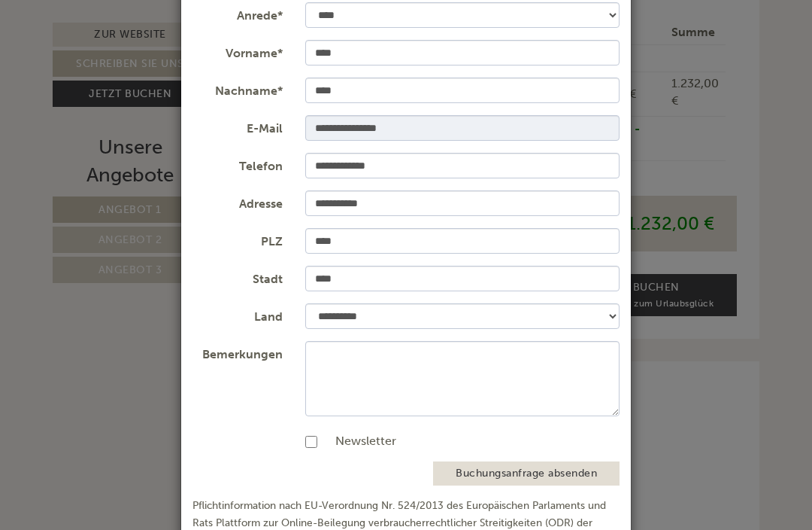 This screenshot has width=812, height=530. What do you see at coordinates (238, 315) in the screenshot?
I see `label: Land` at bounding box center [238, 315].